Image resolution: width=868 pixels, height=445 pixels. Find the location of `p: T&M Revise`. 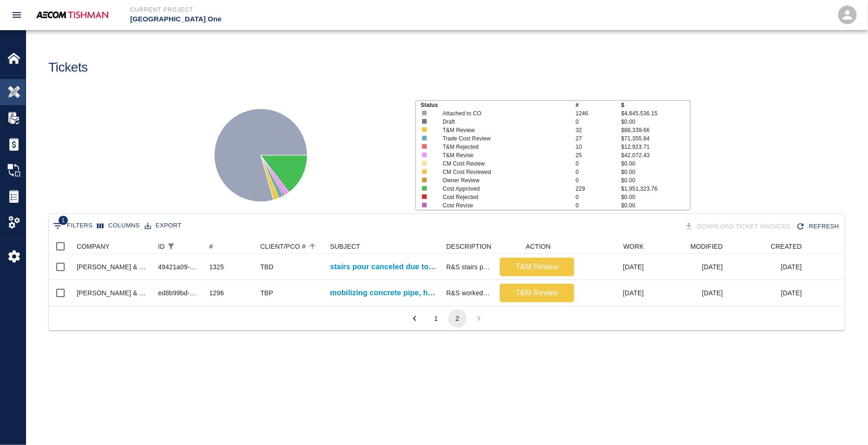

p: T&M Revise is located at coordinates (503, 155).